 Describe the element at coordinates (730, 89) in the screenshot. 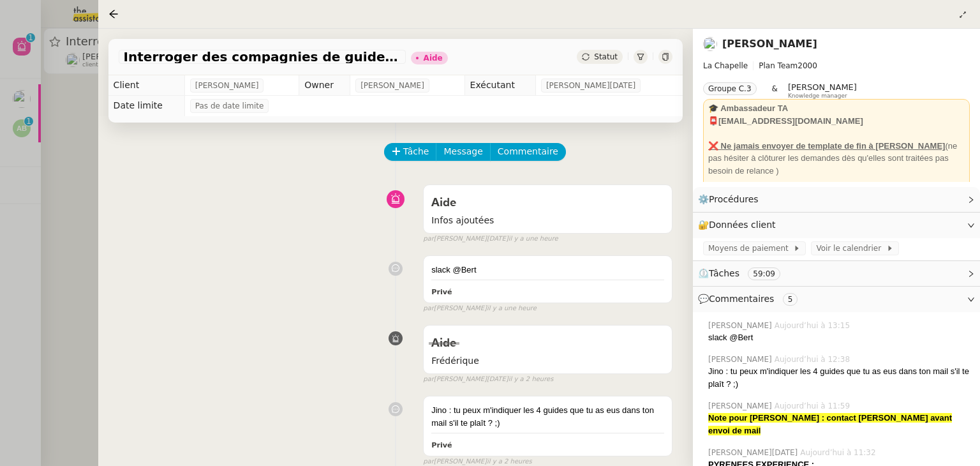

I see `nz-tag: Groupe C.3` at that location.